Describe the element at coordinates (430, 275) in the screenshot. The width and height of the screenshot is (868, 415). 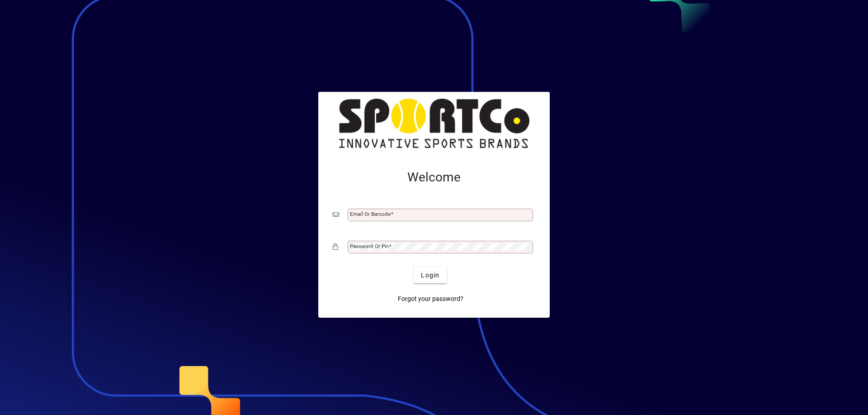
I see `span: Login` at that location.